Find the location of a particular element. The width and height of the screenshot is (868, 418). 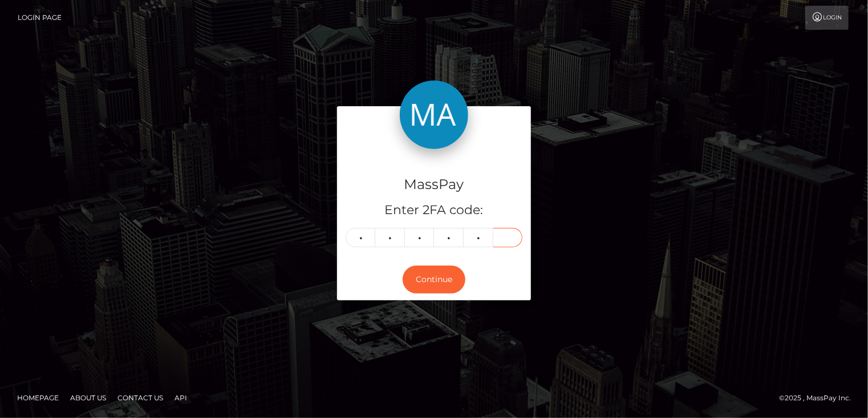

h5: Enter 2FA code: is located at coordinates (434, 210).